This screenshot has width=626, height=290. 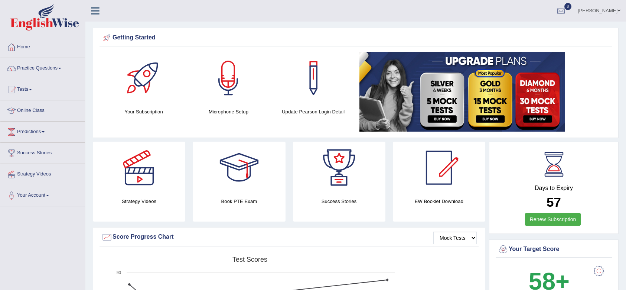 I want to click on a: Tests, so click(x=43, y=88).